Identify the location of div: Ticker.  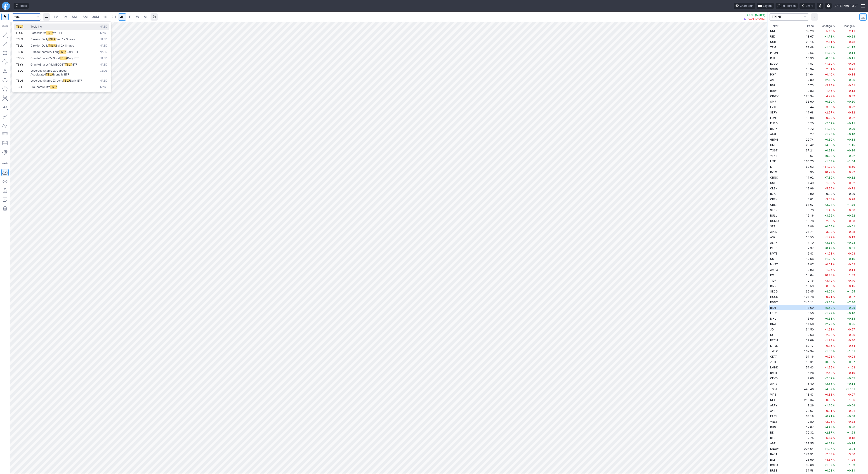
(774, 26).